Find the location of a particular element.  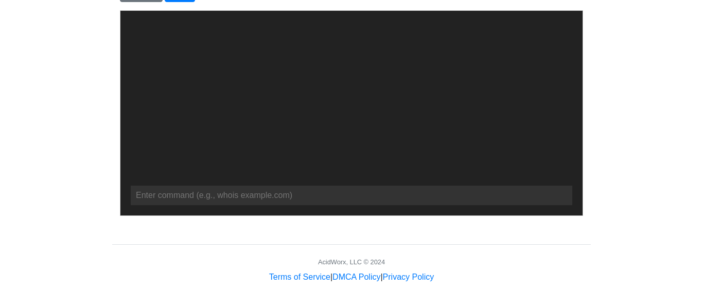

a: DMCA Policy is located at coordinates (356, 277).